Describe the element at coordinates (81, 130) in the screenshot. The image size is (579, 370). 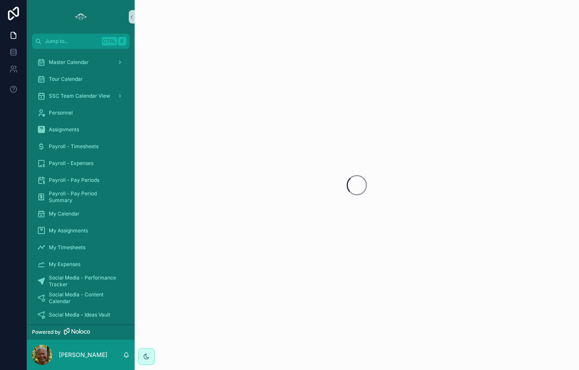
I see `a: Assignments` at that location.